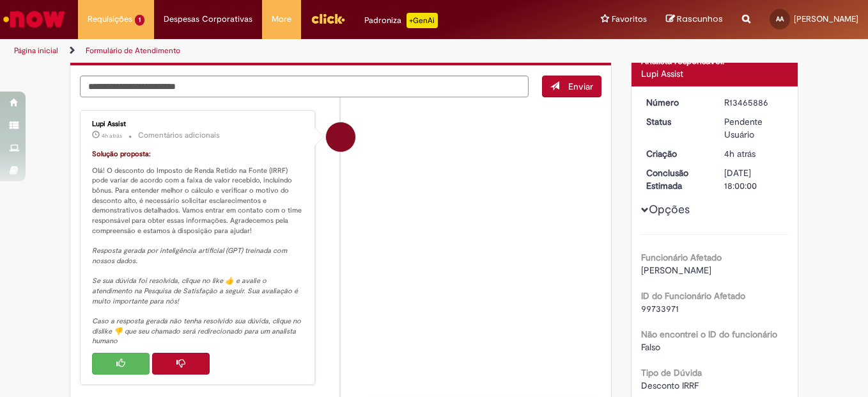  I want to click on b: Funcionário Afetado, so click(681, 257).